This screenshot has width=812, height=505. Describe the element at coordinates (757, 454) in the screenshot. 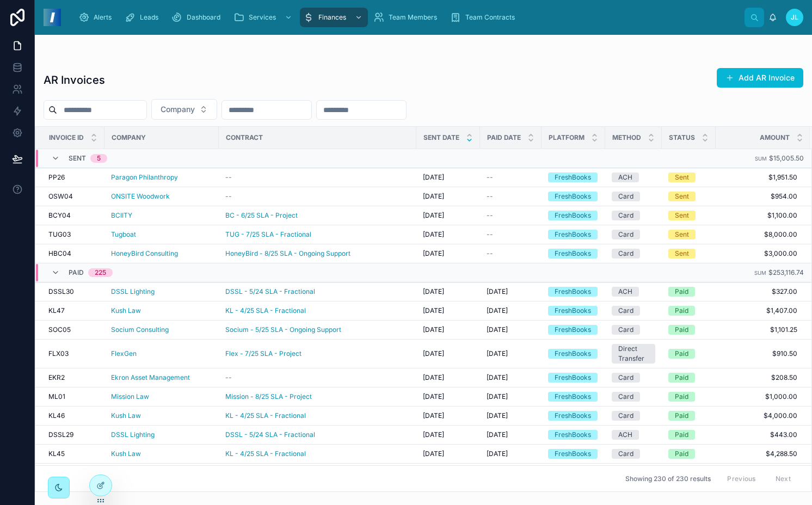

I see `a: $4,288.50` at that location.